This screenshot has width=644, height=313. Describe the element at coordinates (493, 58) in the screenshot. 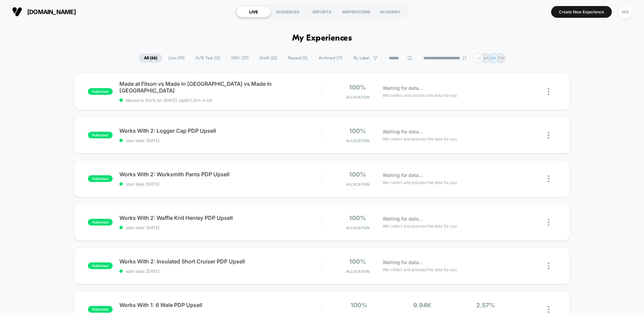

I see `p: NH` at that location.